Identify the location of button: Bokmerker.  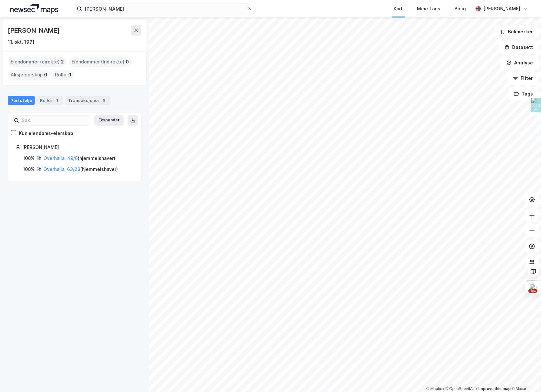
(517, 32).